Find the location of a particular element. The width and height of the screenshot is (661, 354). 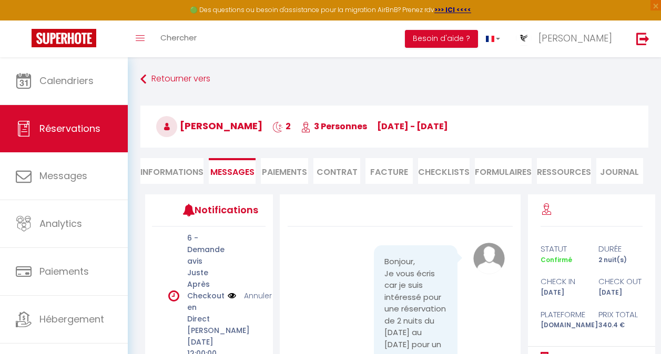

img: logout is located at coordinates (642, 38).